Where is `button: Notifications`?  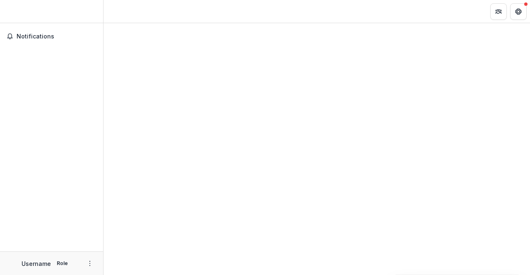 button: Notifications is located at coordinates (51, 36).